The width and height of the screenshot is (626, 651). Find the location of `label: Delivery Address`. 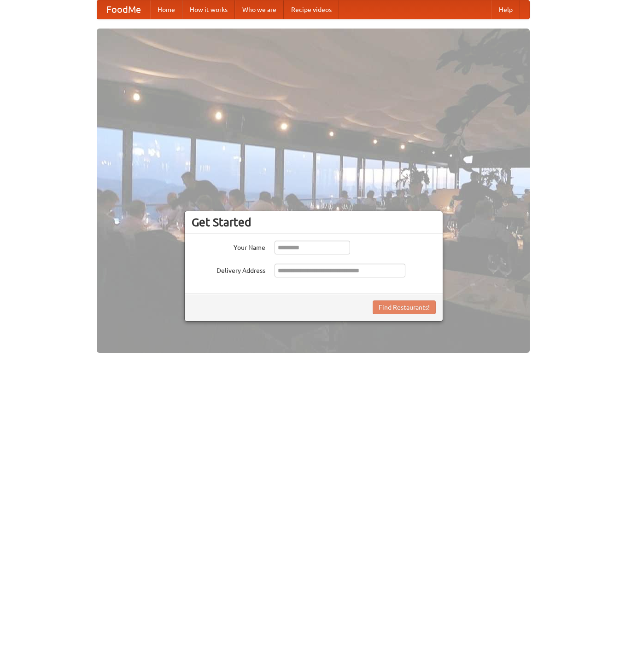

label: Delivery Address is located at coordinates (228, 269).